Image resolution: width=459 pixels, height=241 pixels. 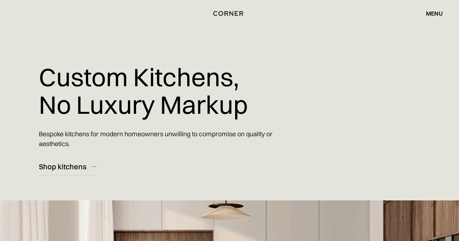 What do you see at coordinates (171, 139) in the screenshot?
I see `p: Bespoke kitchens for modern homeowners unwilling to compromise on quality or aesthetics.` at bounding box center [171, 139].